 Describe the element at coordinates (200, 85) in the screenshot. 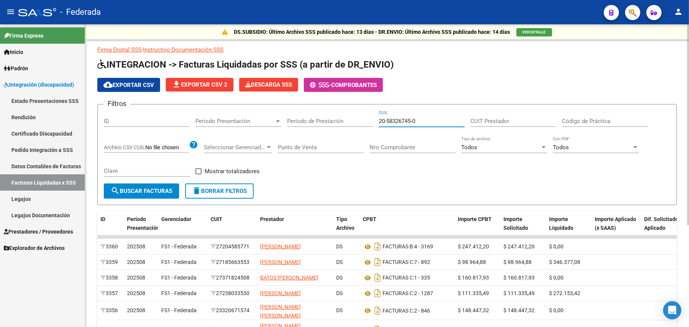

I see `button: Exportar CSV 2` at that location.